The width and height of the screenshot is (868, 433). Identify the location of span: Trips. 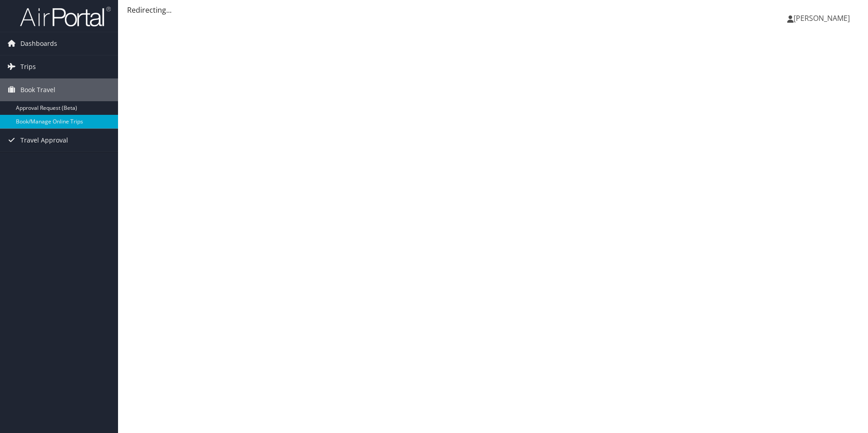
(28, 67).